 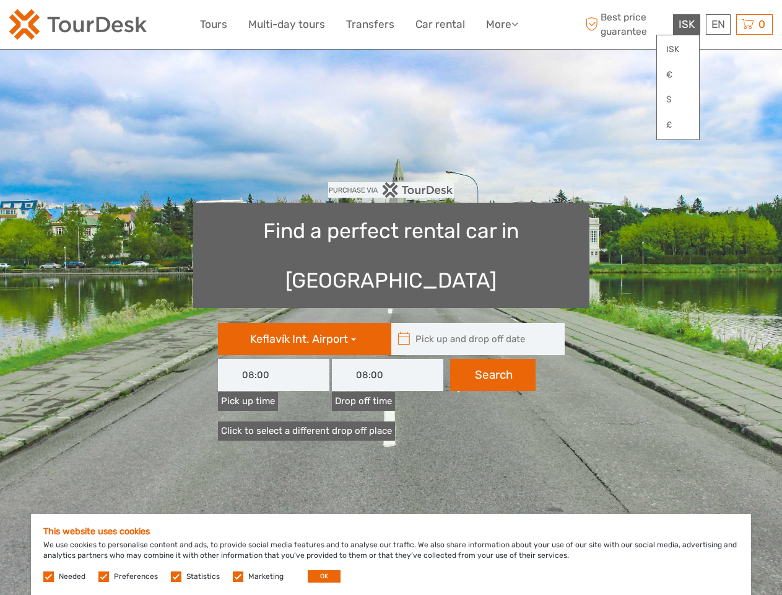 What do you see at coordinates (299, 339) in the screenshot?
I see `span: Keflavík Int. Airport` at bounding box center [299, 339].